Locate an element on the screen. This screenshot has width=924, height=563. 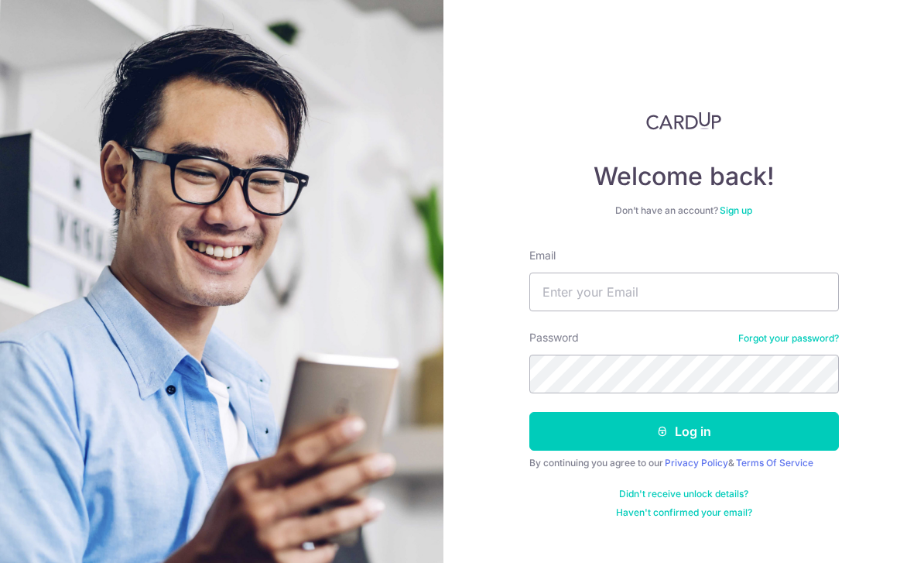
img: CardUp Logo is located at coordinates (684, 121).